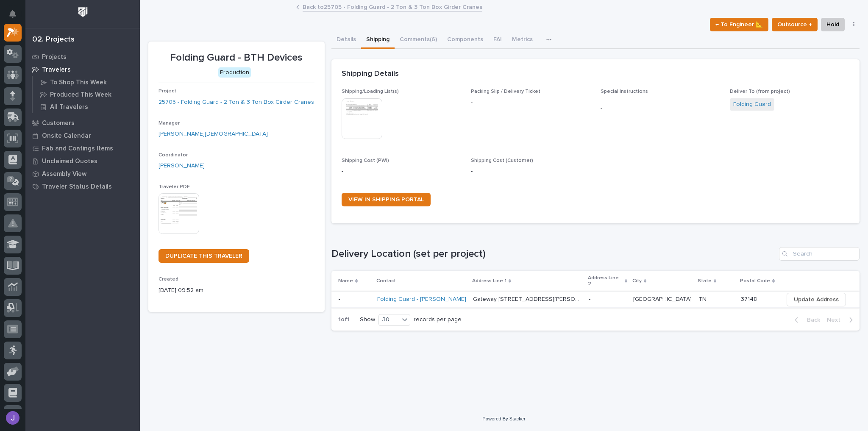 This screenshot has height=431, width=868. What do you see at coordinates (386, 199) in the screenshot?
I see `a: VIEW IN SHIPPING PORTAL` at bounding box center [386, 199].